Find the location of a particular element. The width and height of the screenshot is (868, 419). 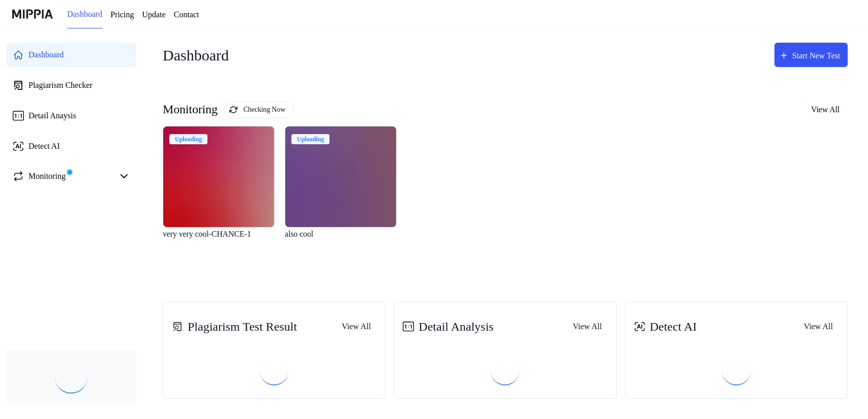

div: Detail Analysis is located at coordinates (450, 327).